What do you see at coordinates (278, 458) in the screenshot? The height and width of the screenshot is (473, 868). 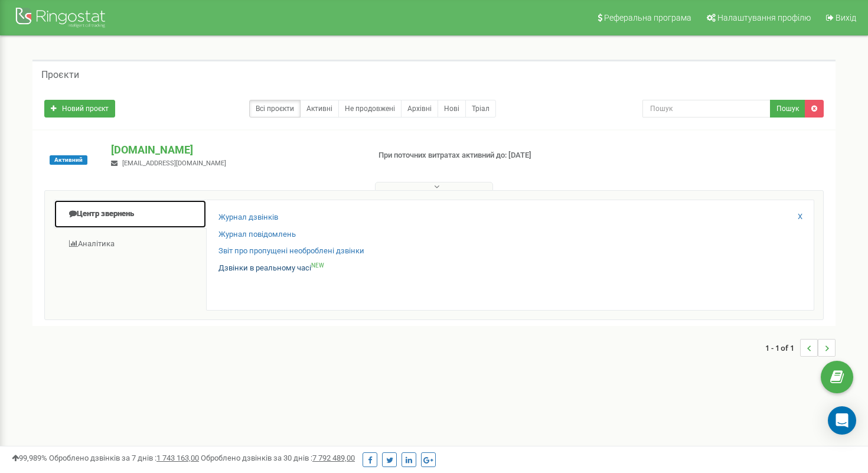 I see `span: Оброблено дзвінків за 30 днів :` at bounding box center [278, 458].